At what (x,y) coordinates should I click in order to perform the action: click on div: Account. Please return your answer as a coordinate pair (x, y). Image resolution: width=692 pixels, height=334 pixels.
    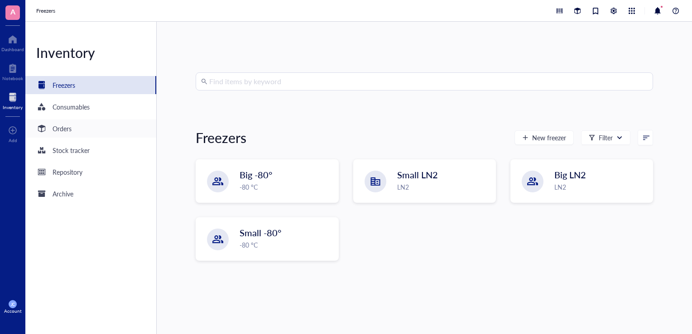
    Looking at the image, I should click on (13, 311).